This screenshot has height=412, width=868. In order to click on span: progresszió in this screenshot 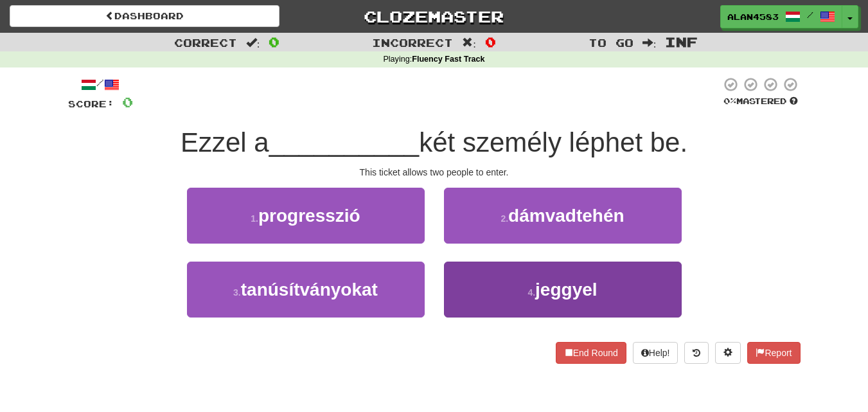, I will do `click(309, 215)`.